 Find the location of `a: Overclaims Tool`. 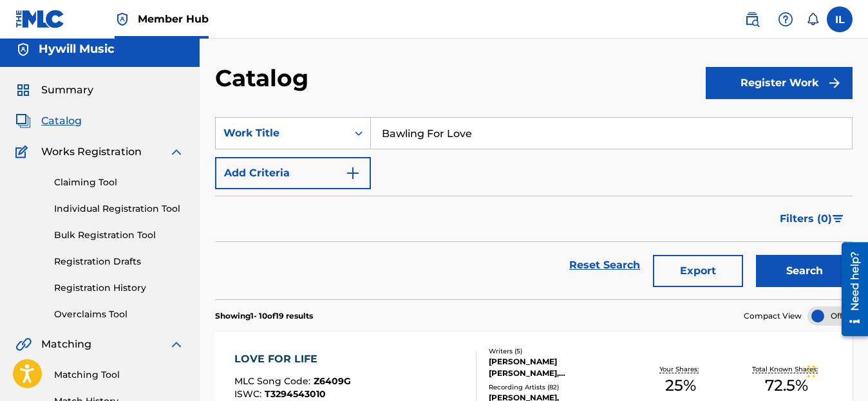

a: Overclaims Tool is located at coordinates (119, 314).